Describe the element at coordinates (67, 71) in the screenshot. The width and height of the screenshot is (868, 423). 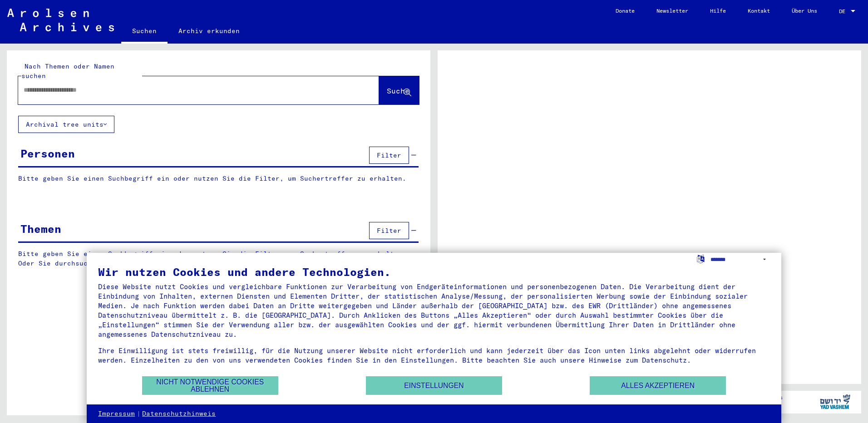
I see `mat-label: Nach Themen oder Namen suchen` at that location.